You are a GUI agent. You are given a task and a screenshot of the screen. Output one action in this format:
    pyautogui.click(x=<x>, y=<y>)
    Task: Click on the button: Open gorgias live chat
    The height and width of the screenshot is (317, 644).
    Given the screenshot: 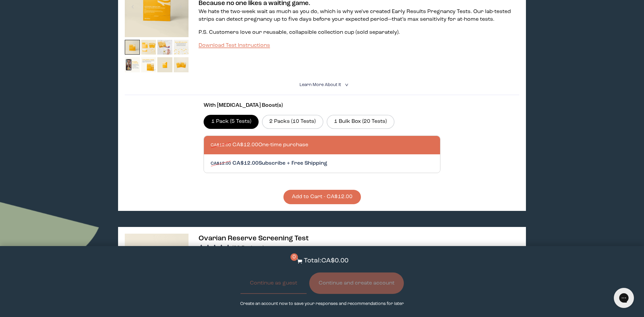 What is the action you would take?
    pyautogui.click(x=13, y=13)
    